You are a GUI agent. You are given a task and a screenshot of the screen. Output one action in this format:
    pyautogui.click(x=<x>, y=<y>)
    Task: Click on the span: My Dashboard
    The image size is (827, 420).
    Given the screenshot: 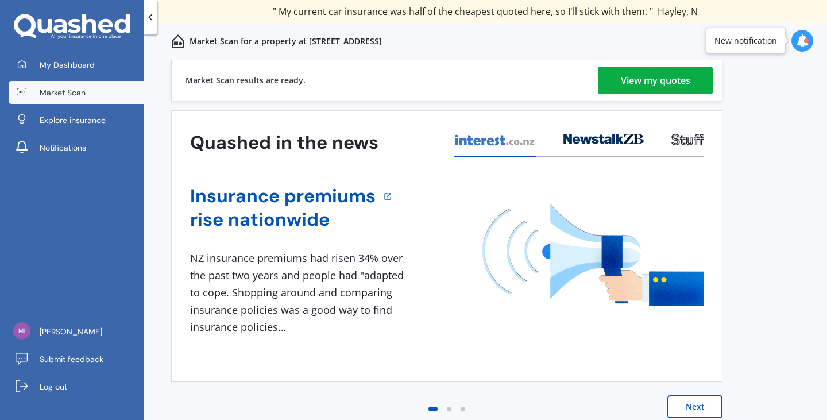 What is the action you would take?
    pyautogui.click(x=67, y=65)
    